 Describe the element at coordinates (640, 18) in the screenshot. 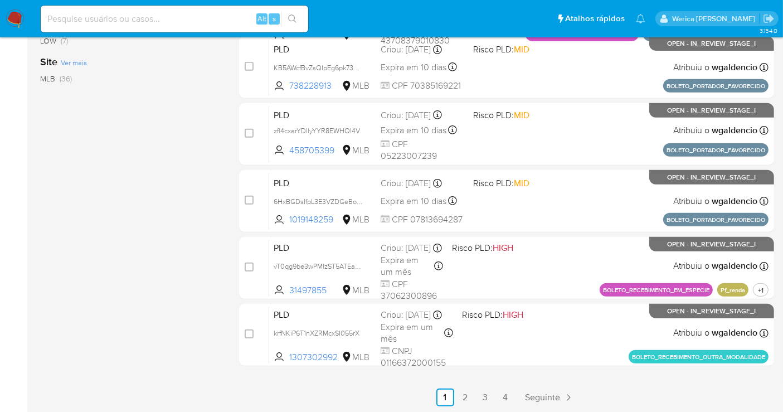

I see `a: Notificações` at that location.